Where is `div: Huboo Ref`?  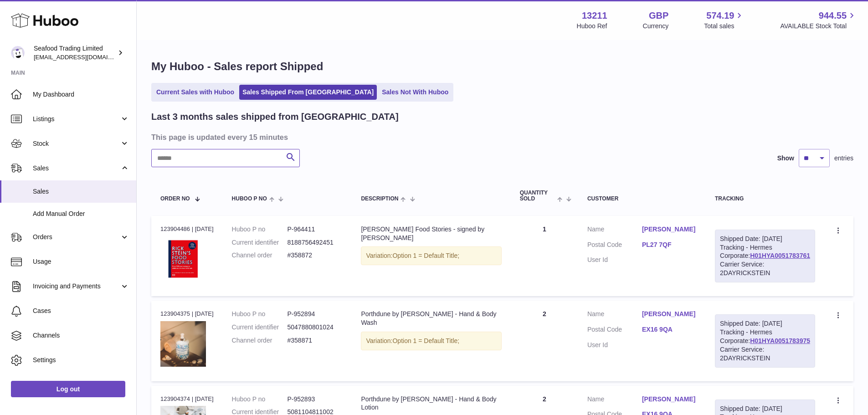 div: Huboo Ref is located at coordinates (592, 26).